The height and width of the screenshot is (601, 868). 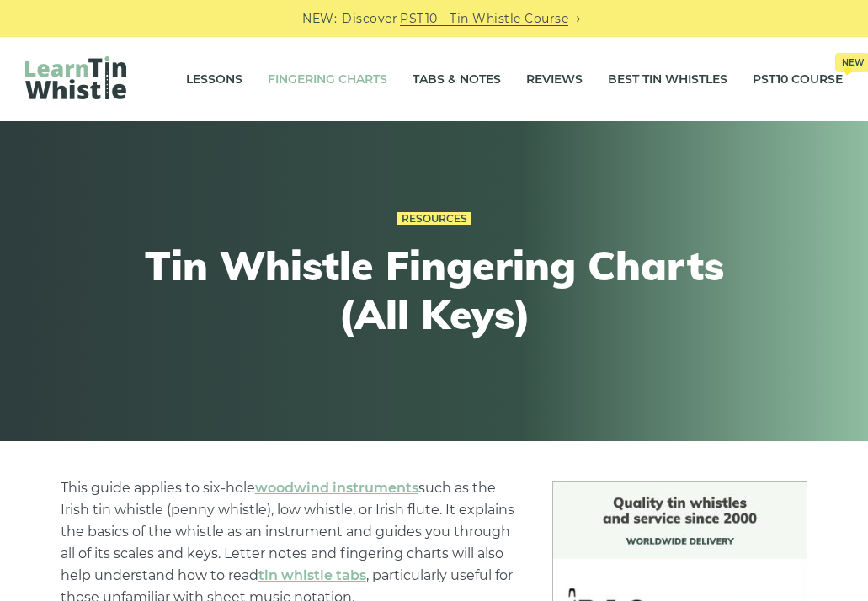 I want to click on a: Fingering Charts, so click(x=327, y=79).